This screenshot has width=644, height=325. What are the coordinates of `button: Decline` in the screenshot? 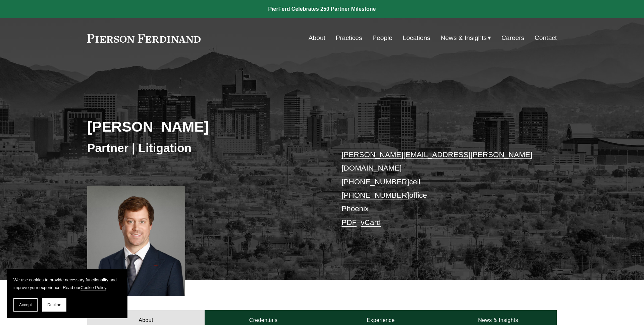 It's located at (54, 305).